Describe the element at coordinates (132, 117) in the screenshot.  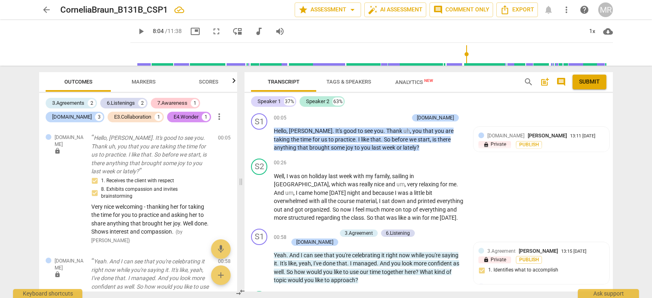
I see `div: E3.Collaboration` at that location.